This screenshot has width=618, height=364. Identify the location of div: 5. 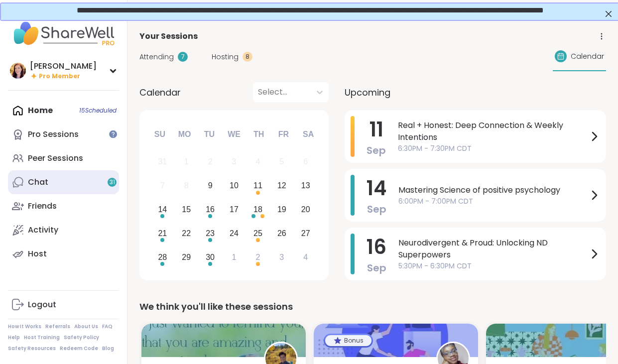
(282, 161).